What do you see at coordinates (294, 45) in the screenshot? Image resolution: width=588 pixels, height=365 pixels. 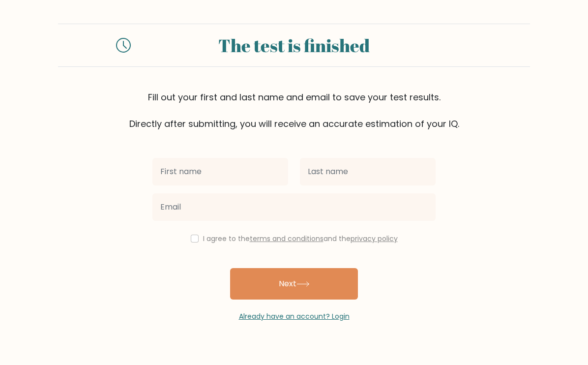 I see `div: The test is finished` at bounding box center [294, 45].